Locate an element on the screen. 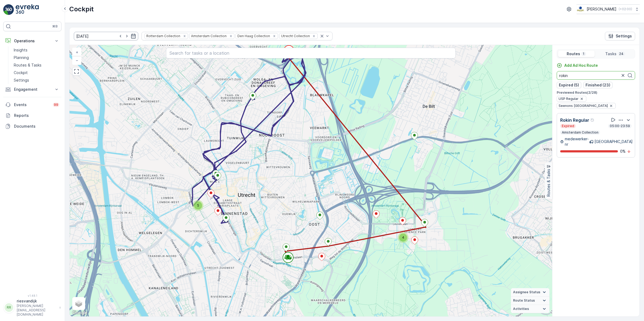 The image size is (644, 321). a: Zoom In is located at coordinates (77, 52).